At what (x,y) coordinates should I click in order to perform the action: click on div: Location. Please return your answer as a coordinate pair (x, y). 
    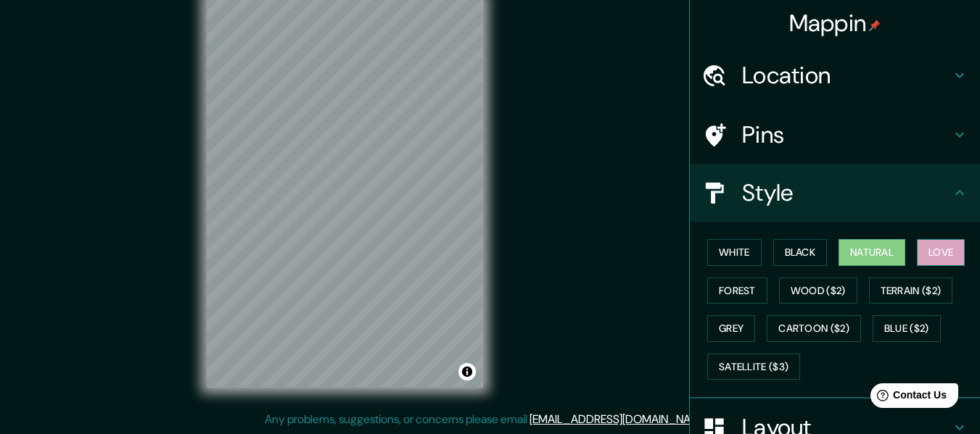
    Looking at the image, I should click on (835, 75).